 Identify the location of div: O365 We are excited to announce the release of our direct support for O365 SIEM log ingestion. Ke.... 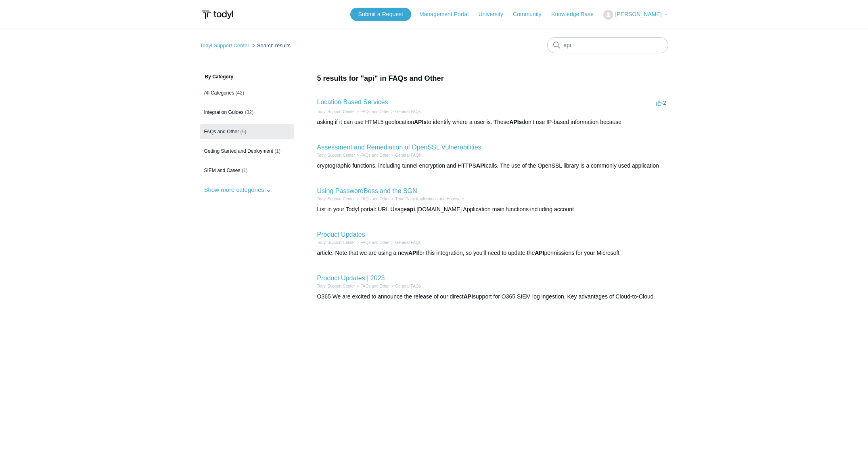
(493, 296).